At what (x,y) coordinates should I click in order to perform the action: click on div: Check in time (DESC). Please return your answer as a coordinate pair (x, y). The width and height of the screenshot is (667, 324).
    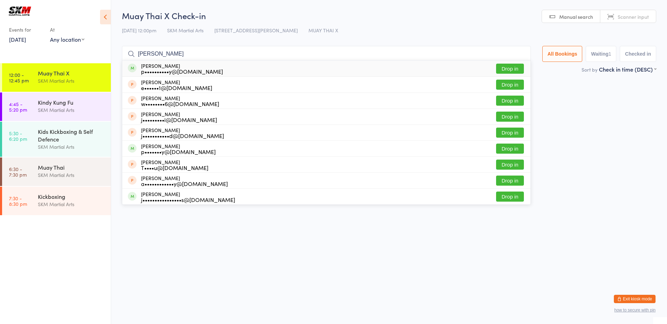
    Looking at the image, I should click on (628, 69).